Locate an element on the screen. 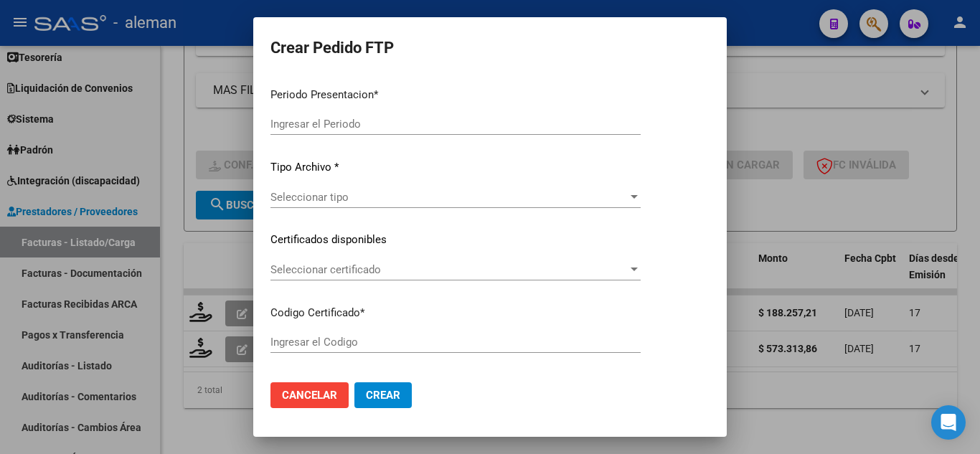 Image resolution: width=980 pixels, height=454 pixels. div: Open Intercom Messenger is located at coordinates (948, 422).